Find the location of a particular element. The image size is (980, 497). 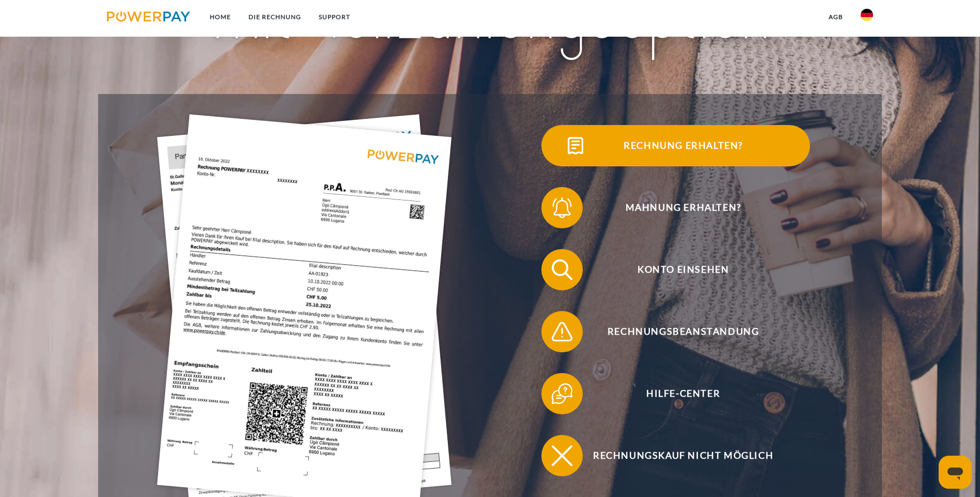

span: Rechnung erhalten? is located at coordinates (683, 146).